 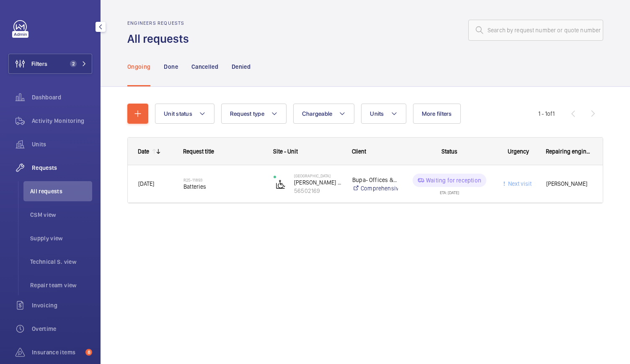 I want to click on span: Insurance items, so click(x=57, y=352).